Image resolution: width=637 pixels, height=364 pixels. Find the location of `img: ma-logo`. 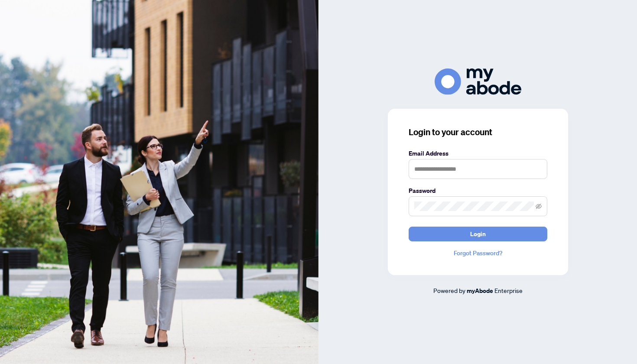

img: ma-logo is located at coordinates (478, 81).